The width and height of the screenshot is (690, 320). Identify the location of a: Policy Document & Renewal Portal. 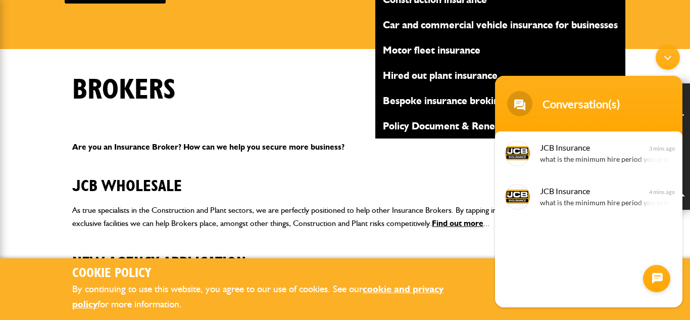
(500, 126).